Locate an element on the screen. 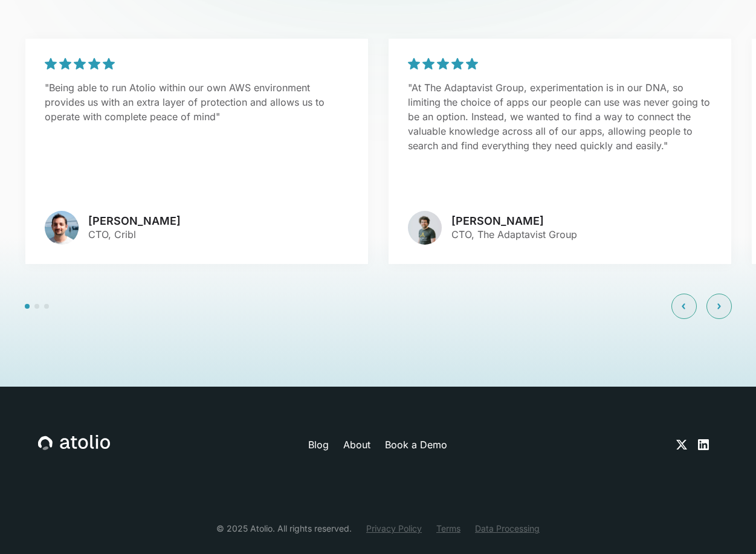 Image resolution: width=756 pixels, height=554 pixels. div: Chat Widget is located at coordinates (726, 525).